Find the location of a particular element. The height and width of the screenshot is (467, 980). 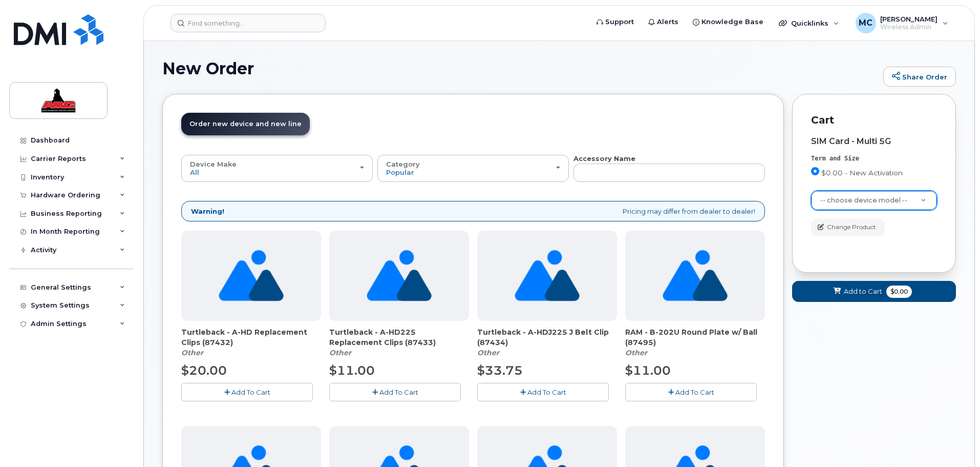

span: RAM - B-202U Round Plate w/ Ball (87495) is located at coordinates (695, 337).